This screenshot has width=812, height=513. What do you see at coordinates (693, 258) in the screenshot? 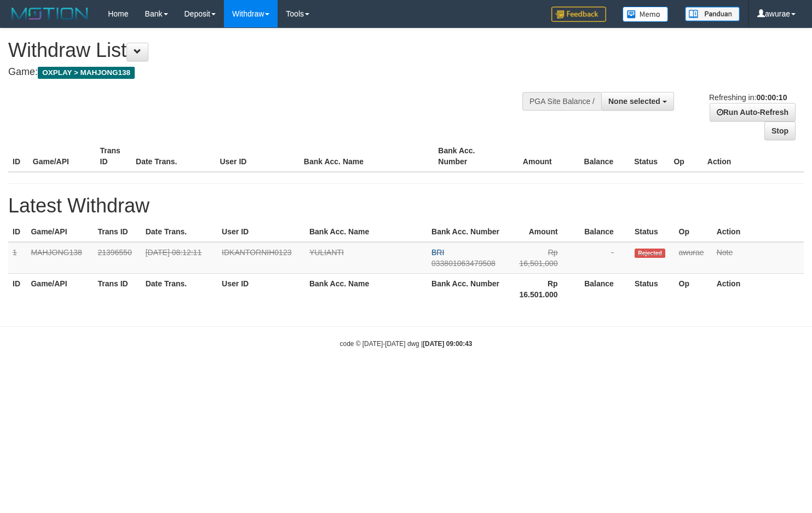
I see `td: awurae` at bounding box center [693, 258].